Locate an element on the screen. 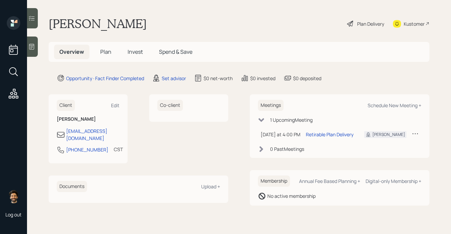  div: Upload + is located at coordinates (211, 186).